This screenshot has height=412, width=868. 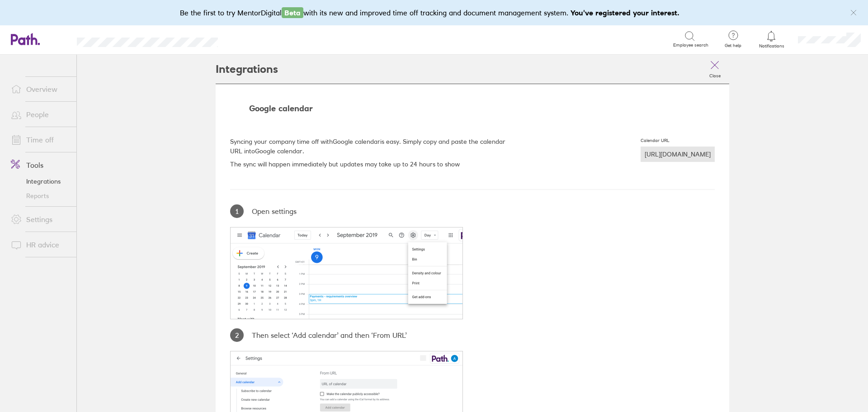 What do you see at coordinates (40, 115) in the screenshot?
I see `a: People` at bounding box center [40, 115].